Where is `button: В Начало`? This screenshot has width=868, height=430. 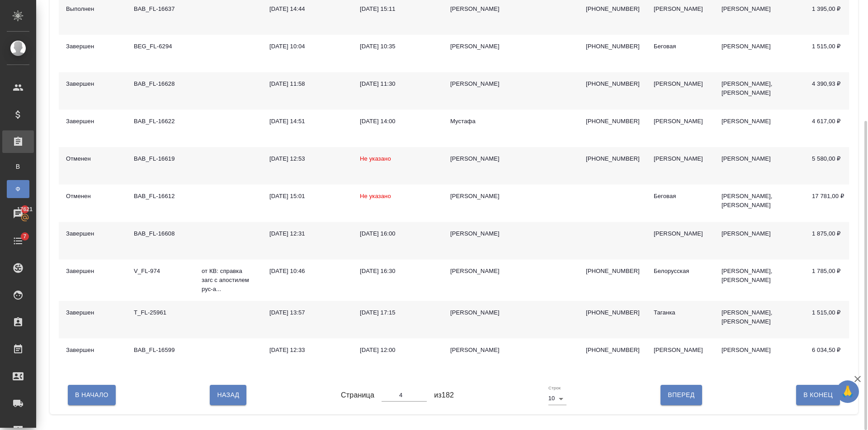 button: В Начало is located at coordinates (92, 395).